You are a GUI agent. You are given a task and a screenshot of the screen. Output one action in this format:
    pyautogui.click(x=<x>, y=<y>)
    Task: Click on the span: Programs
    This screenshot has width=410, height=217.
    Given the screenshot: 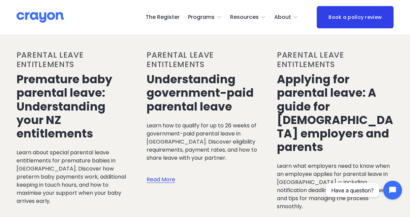 What is the action you would take?
    pyautogui.click(x=201, y=17)
    